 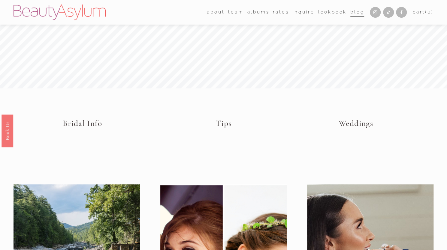 What do you see at coordinates (82, 123) in the screenshot?
I see `a: Bridal Info` at bounding box center [82, 123].